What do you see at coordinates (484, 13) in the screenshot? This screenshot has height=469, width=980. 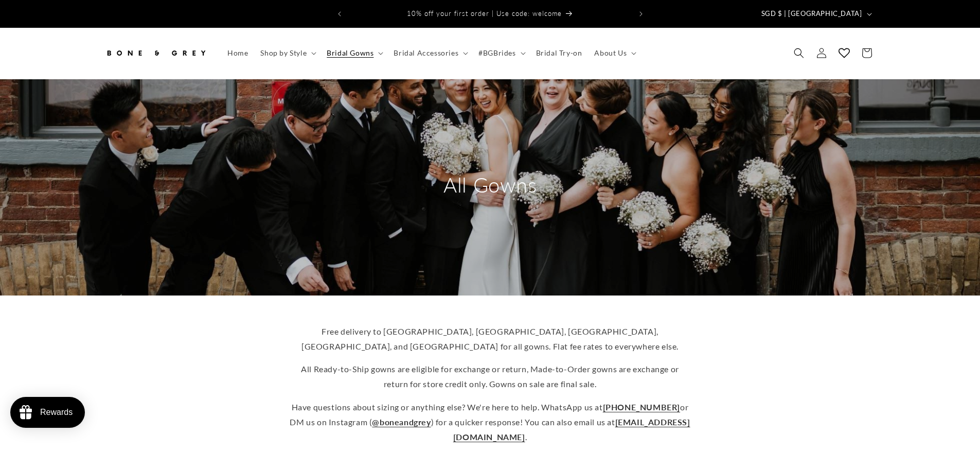 I see `span: 10% off your first order | Use code: welcome` at bounding box center [484, 13].